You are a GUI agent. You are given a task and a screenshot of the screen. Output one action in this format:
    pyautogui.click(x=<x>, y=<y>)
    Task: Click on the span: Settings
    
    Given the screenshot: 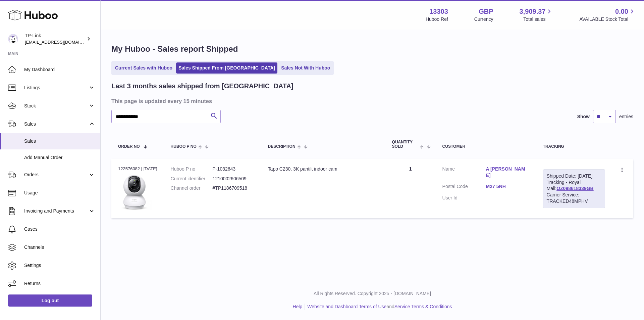 What is the action you would take?
    pyautogui.click(x=60, y=265)
    